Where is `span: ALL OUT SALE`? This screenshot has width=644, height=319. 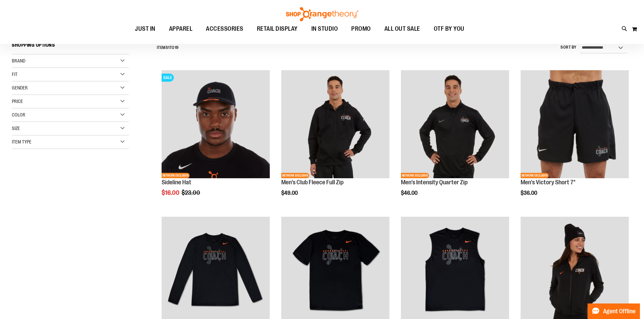 span: ALL OUT SALE is located at coordinates (402, 29).